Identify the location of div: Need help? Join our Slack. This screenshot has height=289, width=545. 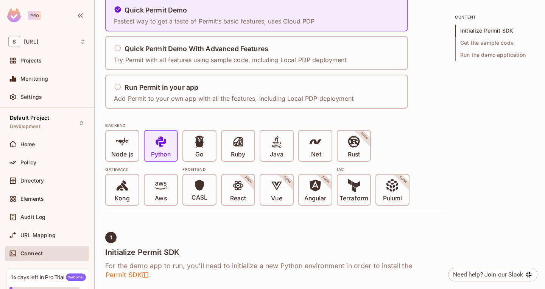
(488, 275).